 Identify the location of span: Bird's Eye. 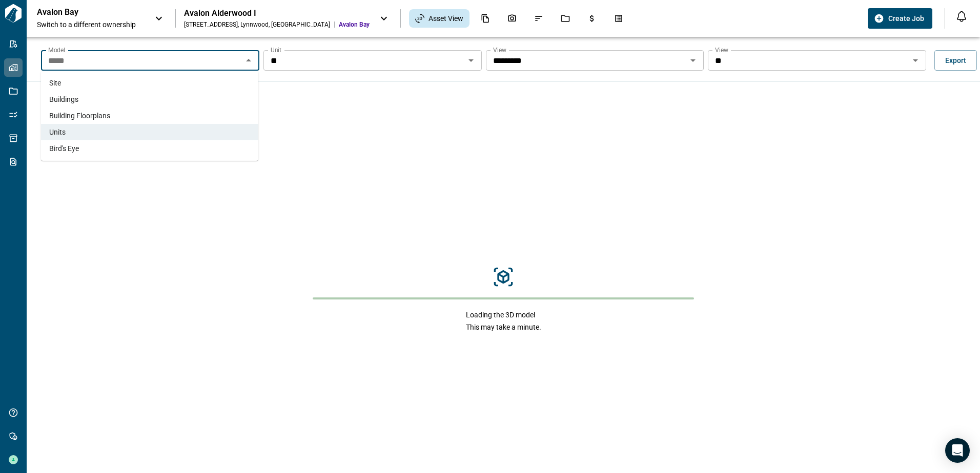
(64, 148).